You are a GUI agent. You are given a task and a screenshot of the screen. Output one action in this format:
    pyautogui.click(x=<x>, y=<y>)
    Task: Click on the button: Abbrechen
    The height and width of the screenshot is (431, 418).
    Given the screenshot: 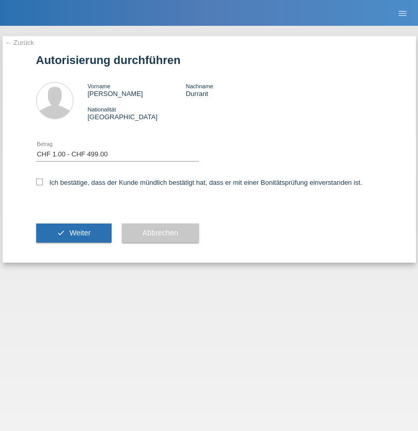 What is the action you would take?
    pyautogui.click(x=160, y=233)
    